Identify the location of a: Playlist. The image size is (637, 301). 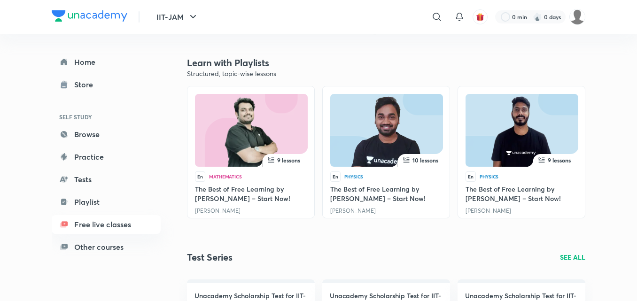
(106, 202).